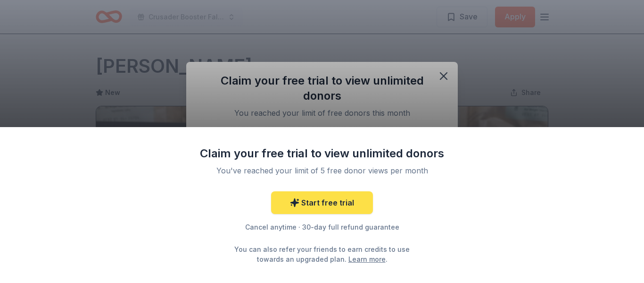 Image resolution: width=644 pixels, height=283 pixels. What do you see at coordinates (322, 154) in the screenshot?
I see `div: Claim your free trial to view unlimited donors` at bounding box center [322, 154].